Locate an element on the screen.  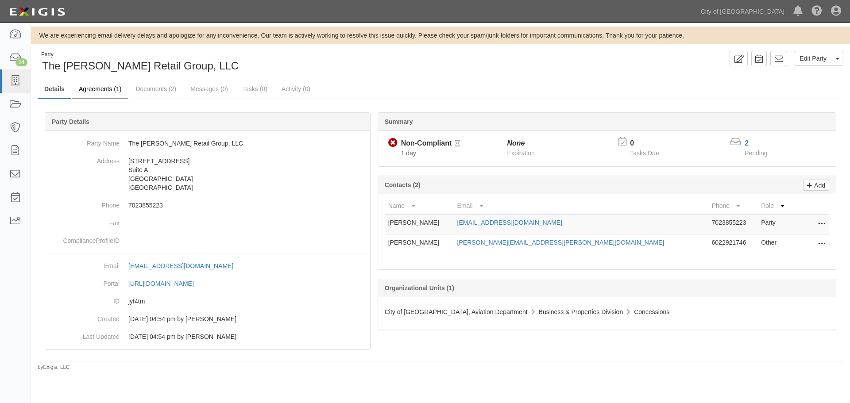
i: Pending Review is located at coordinates (457, 144).